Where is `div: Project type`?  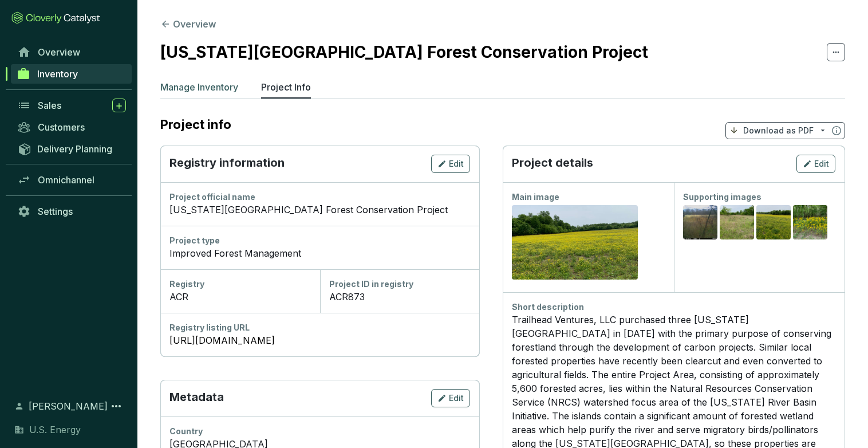 div: Project type is located at coordinates (320, 240).